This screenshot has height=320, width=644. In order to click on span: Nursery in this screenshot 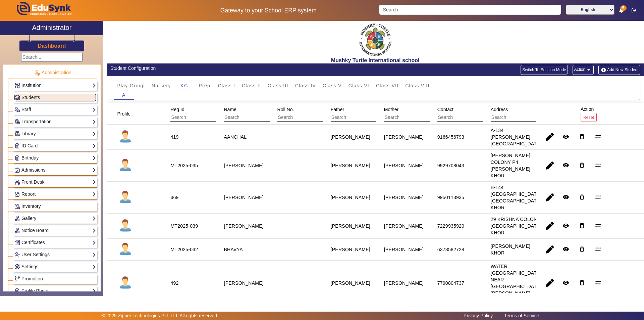, I will do `click(161, 86)`.